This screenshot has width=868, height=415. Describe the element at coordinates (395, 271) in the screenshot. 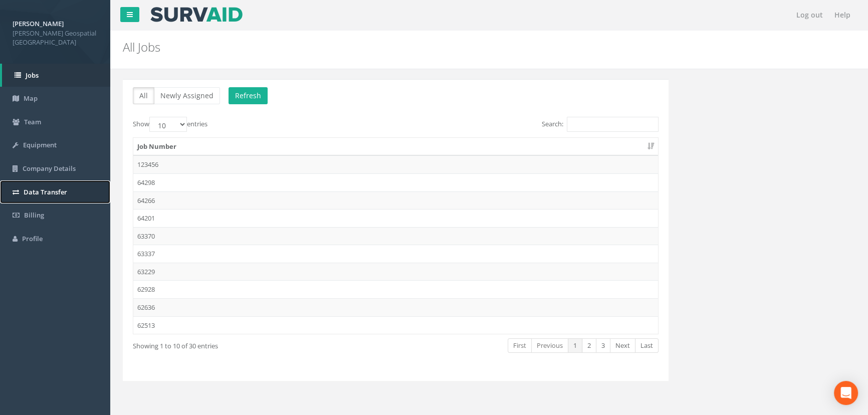

I see `td: 63229` at that location.